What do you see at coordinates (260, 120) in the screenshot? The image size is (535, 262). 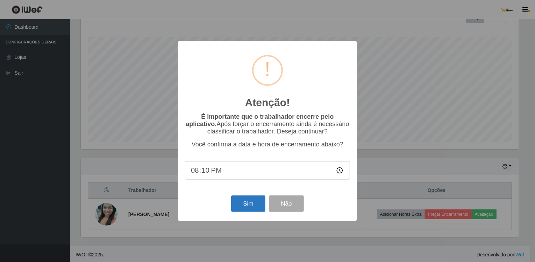 I see `b: É importante que o trabalhador encerre pelo aplicativo.` at bounding box center [260, 120].